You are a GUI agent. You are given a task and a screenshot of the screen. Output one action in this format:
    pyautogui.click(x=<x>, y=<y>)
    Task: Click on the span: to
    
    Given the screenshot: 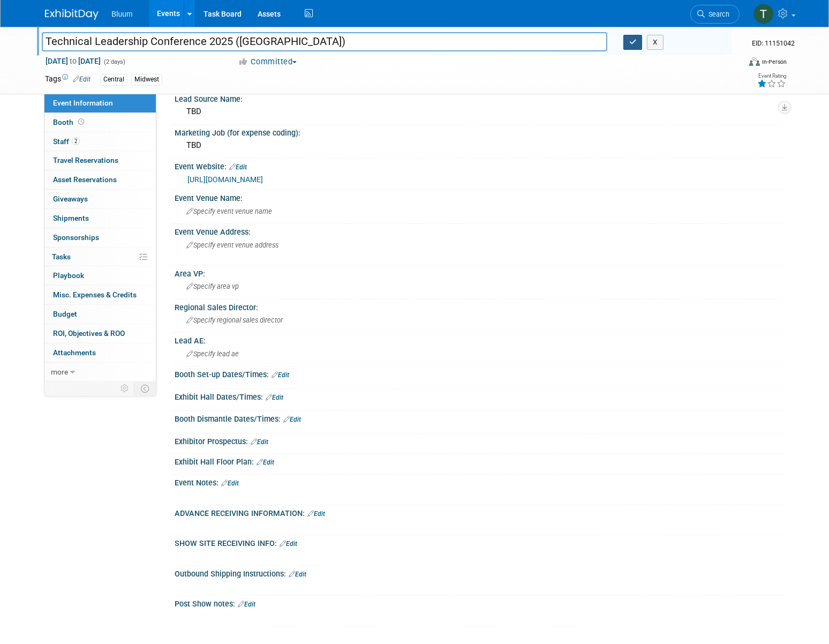 What is the action you would take?
    pyautogui.click(x=73, y=61)
    